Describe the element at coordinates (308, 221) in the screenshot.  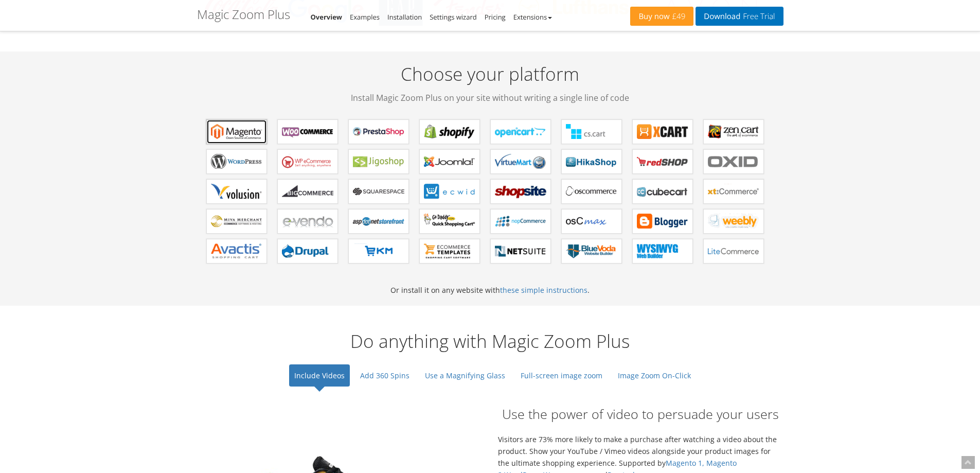
I see `b: Magic Zoom Plus for e-vendo` at that location.